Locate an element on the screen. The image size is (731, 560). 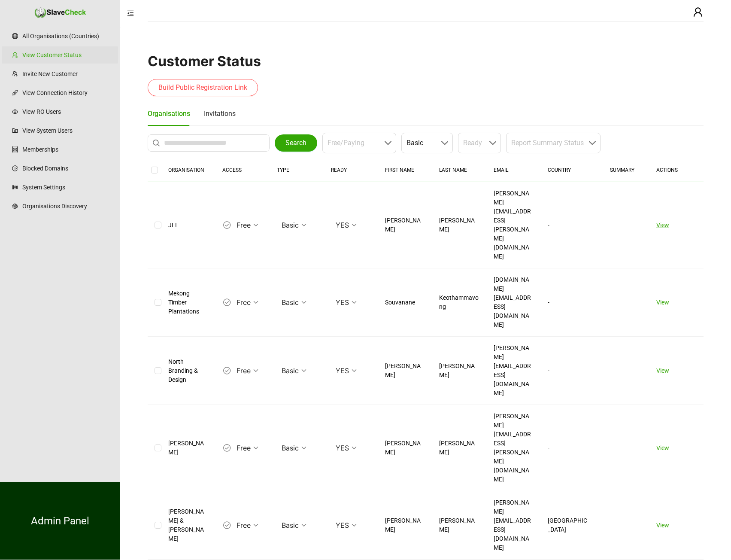
button: Search is located at coordinates (296, 143).